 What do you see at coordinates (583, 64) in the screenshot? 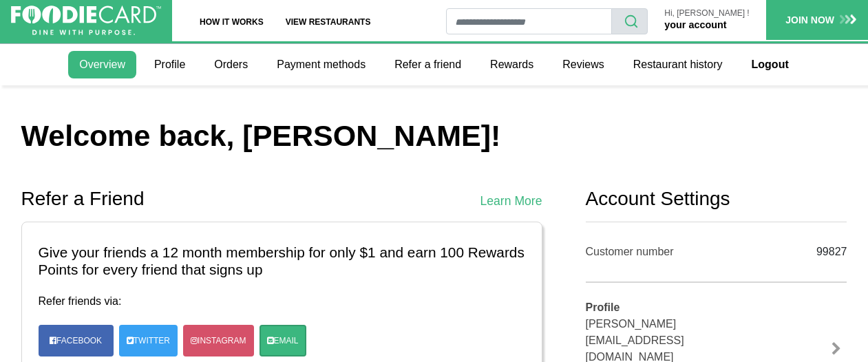
I see `a: Reviews` at bounding box center [583, 64].